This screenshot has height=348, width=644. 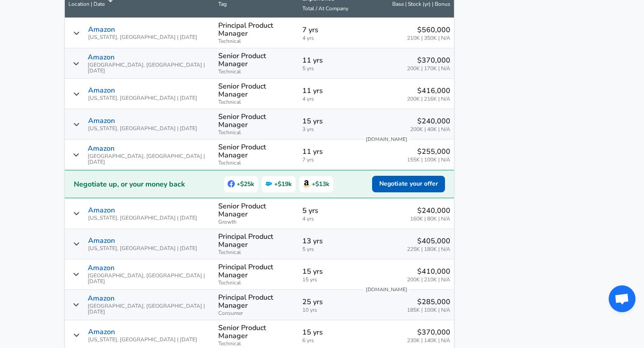 I want to click on p: $416,000, so click(x=428, y=91).